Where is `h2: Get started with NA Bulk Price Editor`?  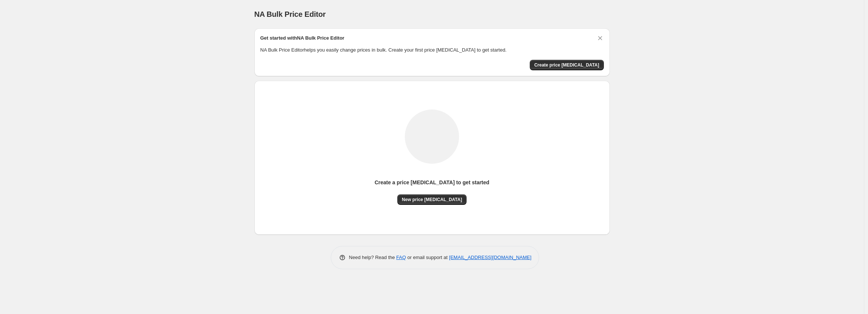 h2: Get started with NA Bulk Price Editor is located at coordinates (302, 38).